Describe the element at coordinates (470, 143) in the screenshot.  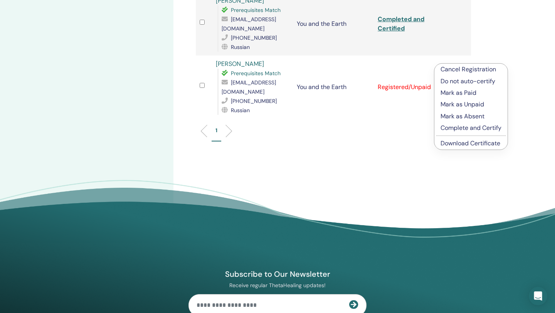
I see `a: Download Certificate` at that location.